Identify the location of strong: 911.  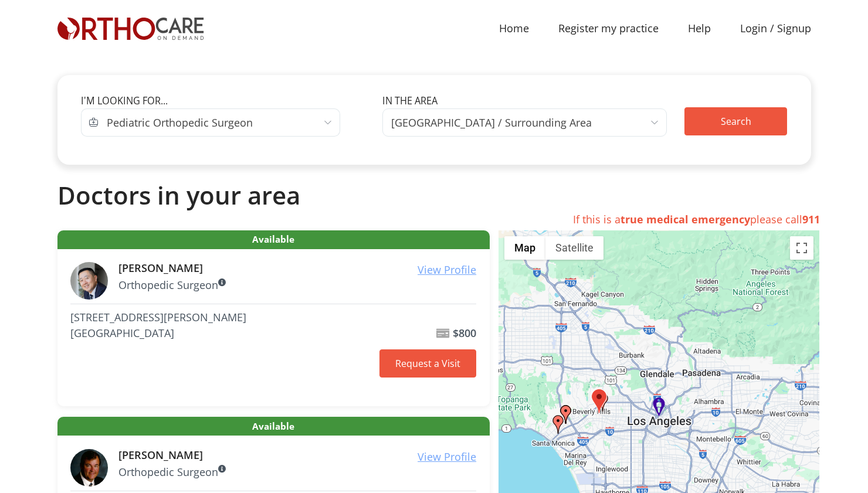
(812, 220).